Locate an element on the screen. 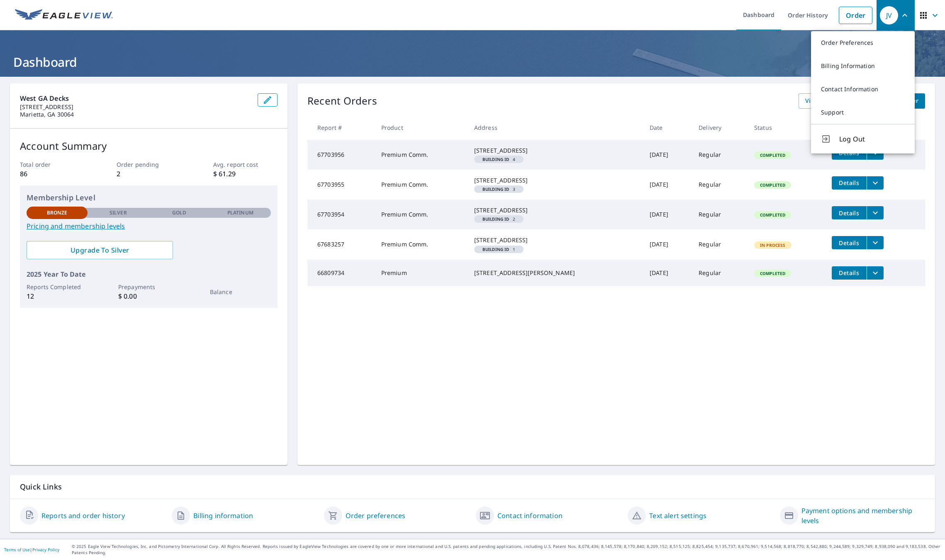  button: detailsBtn-67683257 is located at coordinates (849, 243).